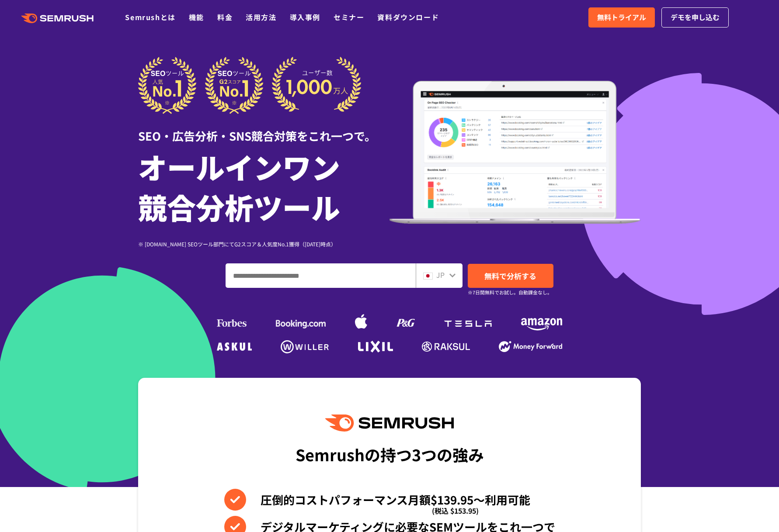  I want to click on h1: オールインワン 競合分析ツール, so click(264, 187).